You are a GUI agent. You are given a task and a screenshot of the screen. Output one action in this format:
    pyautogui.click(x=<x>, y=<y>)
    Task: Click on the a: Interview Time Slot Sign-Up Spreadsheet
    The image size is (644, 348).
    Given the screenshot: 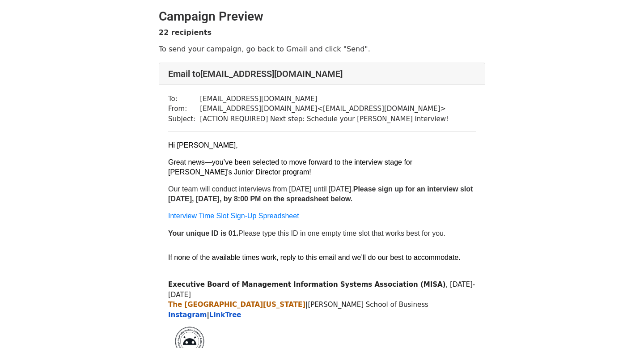 What is the action you would take?
    pyautogui.click(x=233, y=215)
    